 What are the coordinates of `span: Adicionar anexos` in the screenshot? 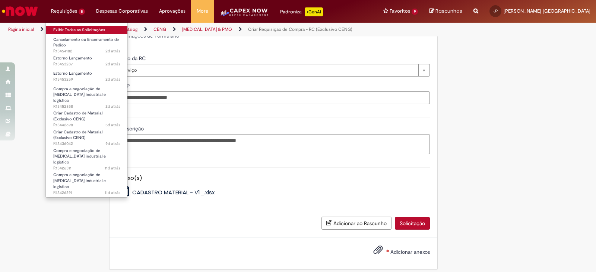 It's located at (410, 252).